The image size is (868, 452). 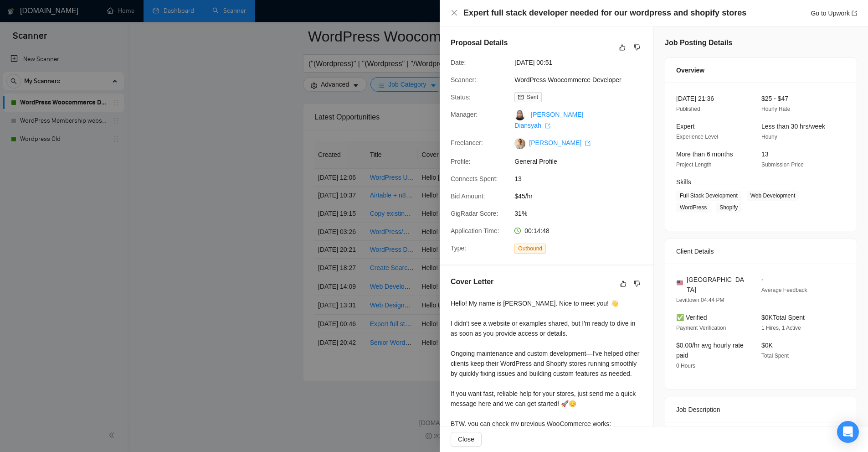 What do you see at coordinates (604, 13) in the screenshot?
I see `h4: Expert full stack developer needed for our wordpress and shopify stores` at bounding box center [604, 13].